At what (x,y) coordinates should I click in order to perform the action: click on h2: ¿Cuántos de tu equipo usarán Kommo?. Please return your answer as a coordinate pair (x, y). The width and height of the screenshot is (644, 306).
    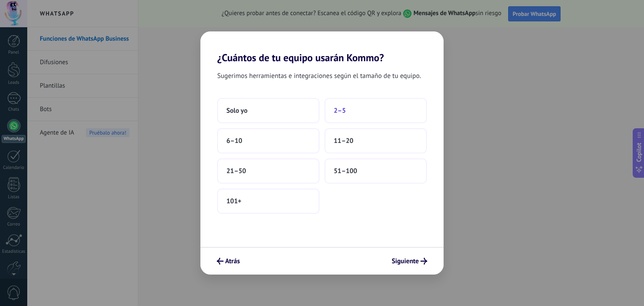
    Looking at the image, I should click on (322, 47).